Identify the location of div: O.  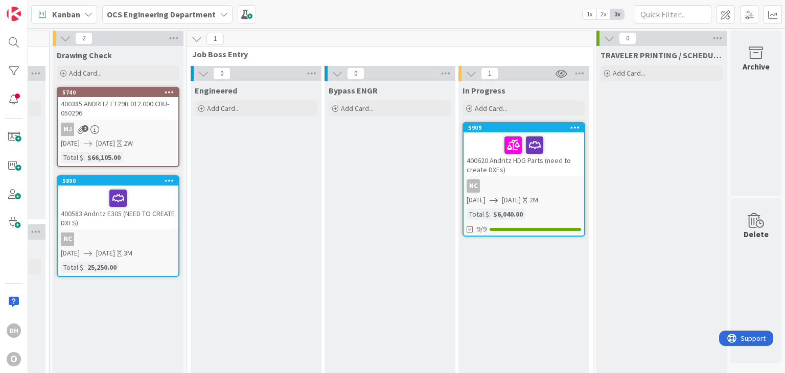
(14, 359).